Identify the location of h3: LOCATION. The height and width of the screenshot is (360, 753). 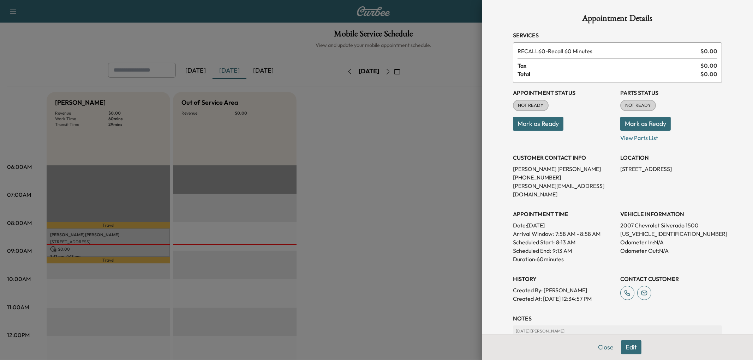
(671, 158).